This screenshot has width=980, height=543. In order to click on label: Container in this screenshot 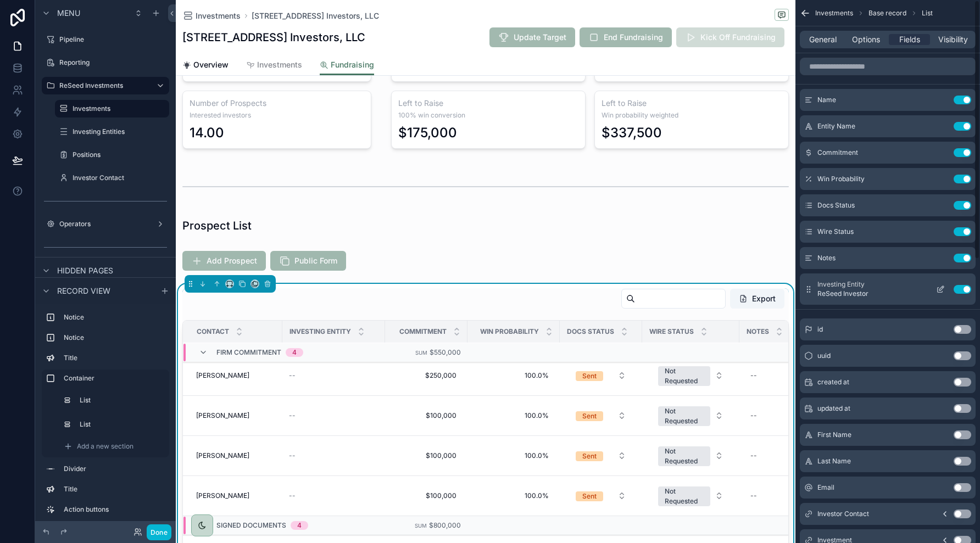, I will do `click(114, 378)`.